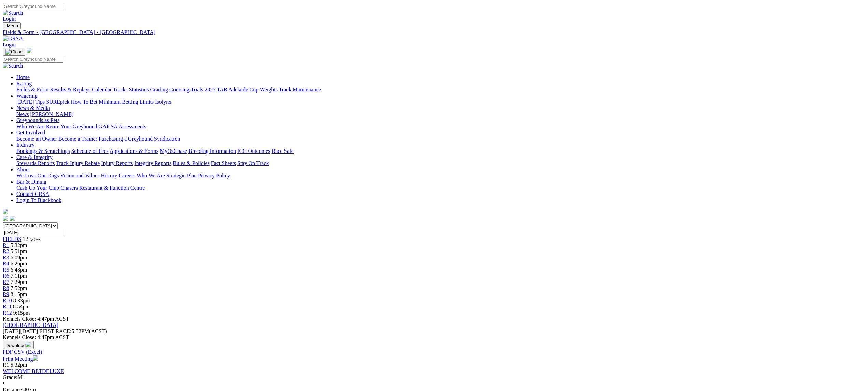 The image size is (868, 391). What do you see at coordinates (85, 102) in the screenshot?
I see `a: How To Bet` at bounding box center [85, 102].